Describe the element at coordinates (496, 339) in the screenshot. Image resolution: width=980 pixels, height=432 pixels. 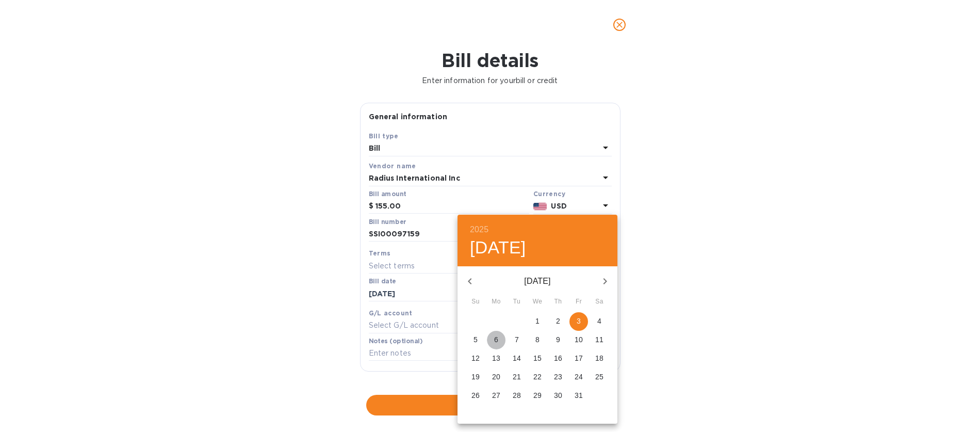
I see `p: 6` at that location.